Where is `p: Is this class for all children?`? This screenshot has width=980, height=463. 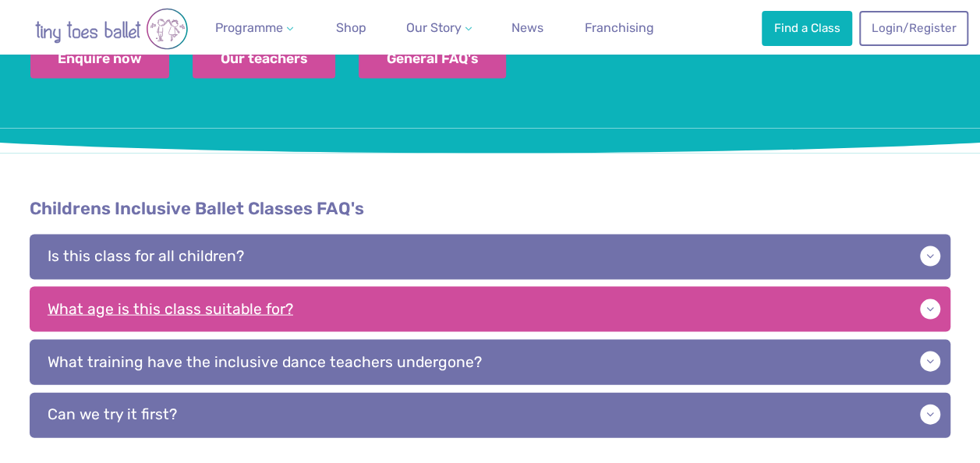 p: Is this class for all children? is located at coordinates (490, 257).